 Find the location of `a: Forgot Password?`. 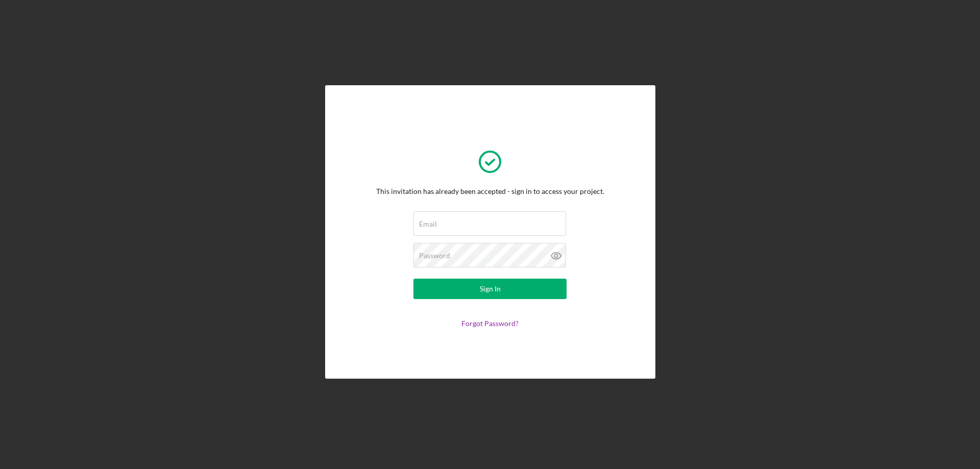

a: Forgot Password? is located at coordinates (490, 323).